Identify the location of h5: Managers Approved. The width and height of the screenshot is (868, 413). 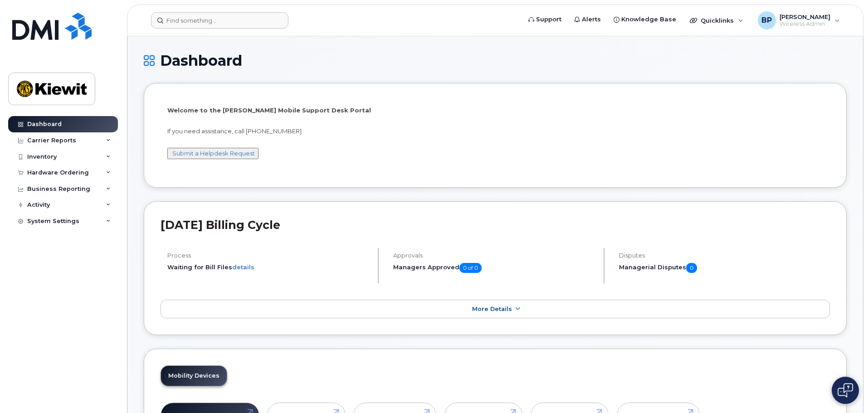
(494, 268).